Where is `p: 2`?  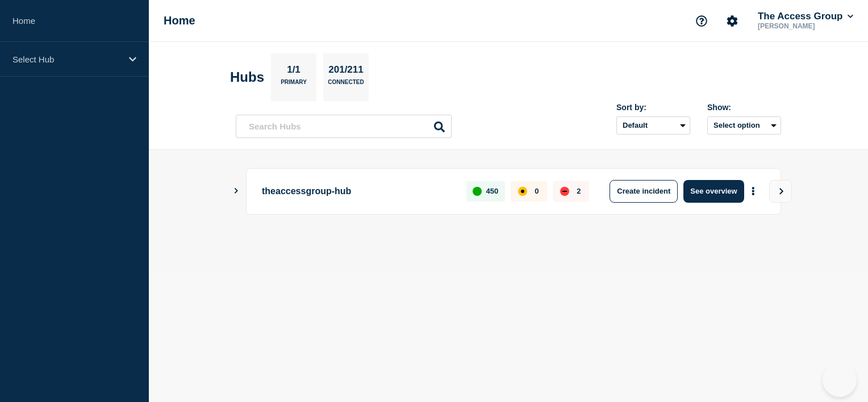
p: 2 is located at coordinates (579, 191).